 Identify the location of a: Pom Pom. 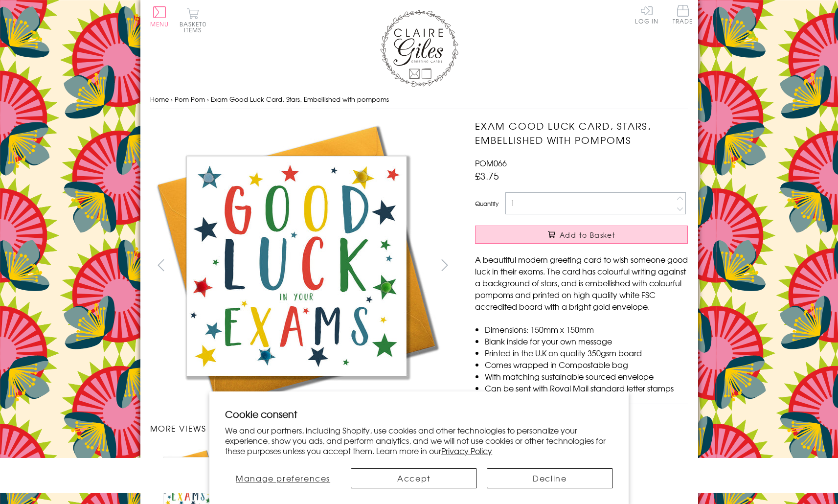
(190, 99).